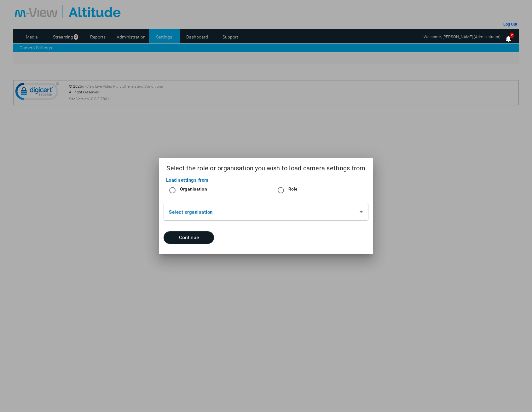 The height and width of the screenshot is (412, 532). I want to click on img: bell25.png, so click(509, 39).